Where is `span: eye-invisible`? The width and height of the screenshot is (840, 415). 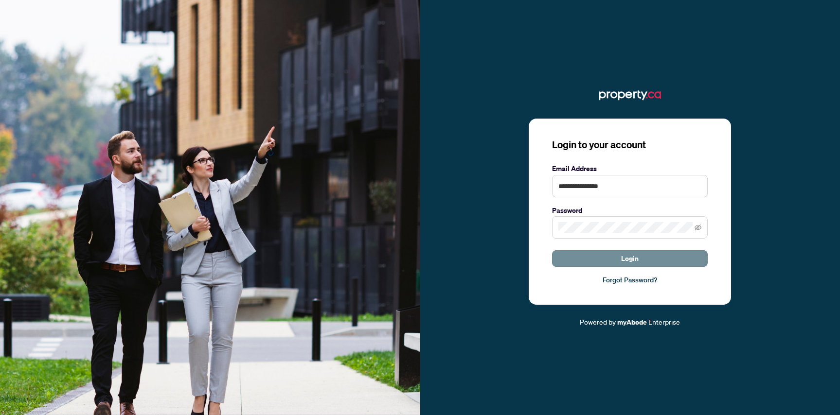 span: eye-invisible is located at coordinates (698, 228).